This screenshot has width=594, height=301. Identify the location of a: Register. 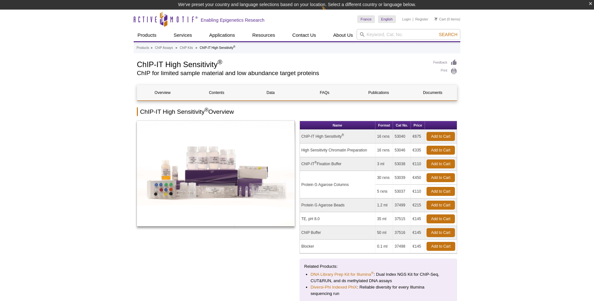
(422, 19).